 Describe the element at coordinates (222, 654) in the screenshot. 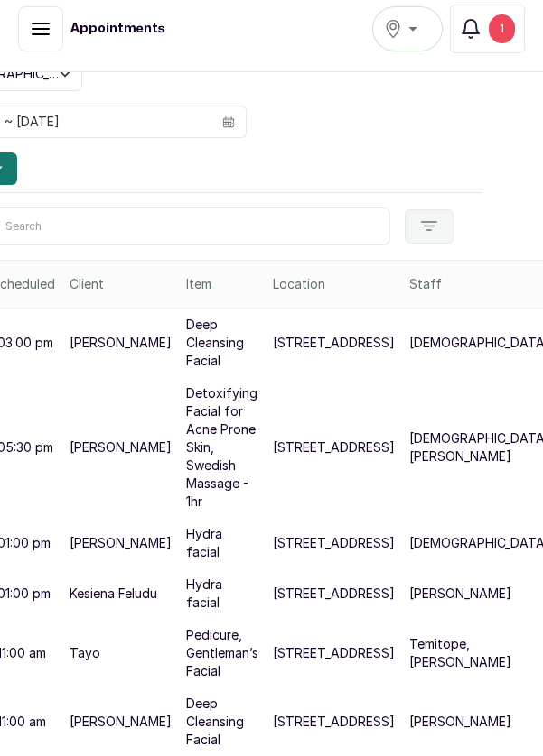

I see `p: Pedicure, Gentleman’s Facial` at that location.